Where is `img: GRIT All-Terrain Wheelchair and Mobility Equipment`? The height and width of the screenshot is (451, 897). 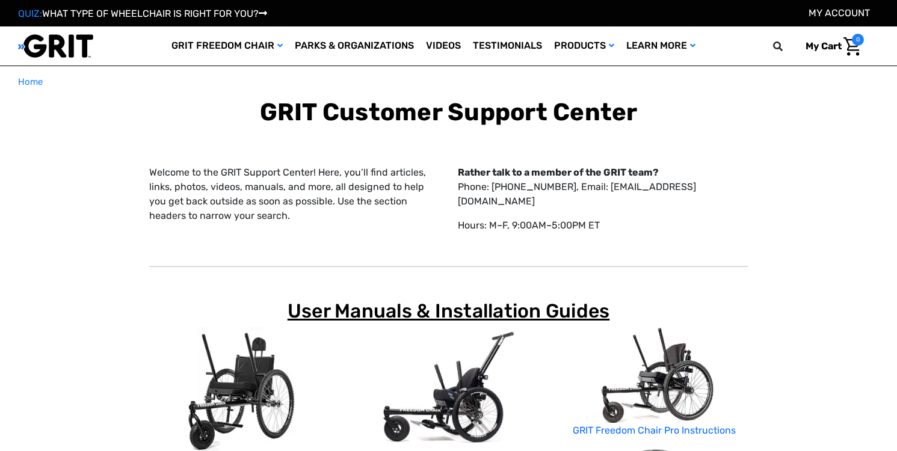
img: GRIT All-Terrain Wheelchair and Mobility Equipment is located at coordinates (55, 46).